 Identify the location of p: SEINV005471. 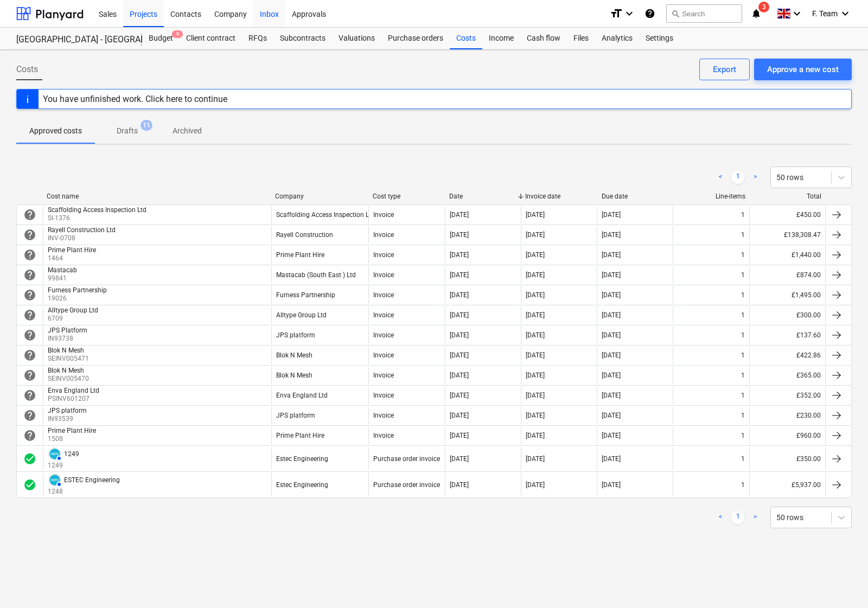
(69, 359).